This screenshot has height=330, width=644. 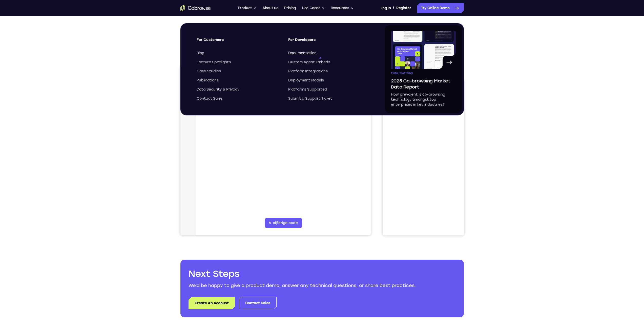 What do you see at coordinates (218, 89) in the screenshot?
I see `span: Data Security & Privacy` at bounding box center [218, 89].